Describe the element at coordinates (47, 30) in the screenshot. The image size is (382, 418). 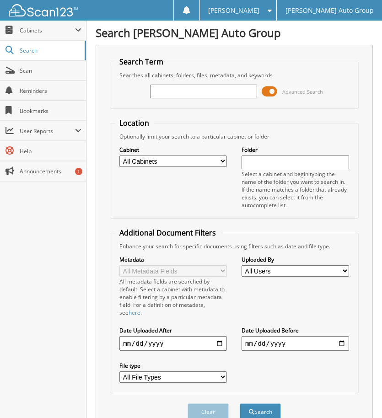
I see `span: Cabinets` at that location.